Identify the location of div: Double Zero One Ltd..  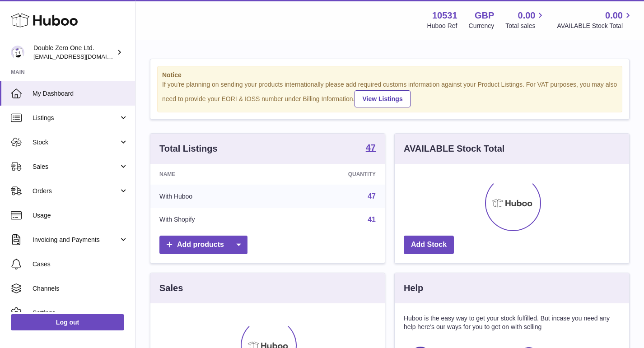
(74, 52).